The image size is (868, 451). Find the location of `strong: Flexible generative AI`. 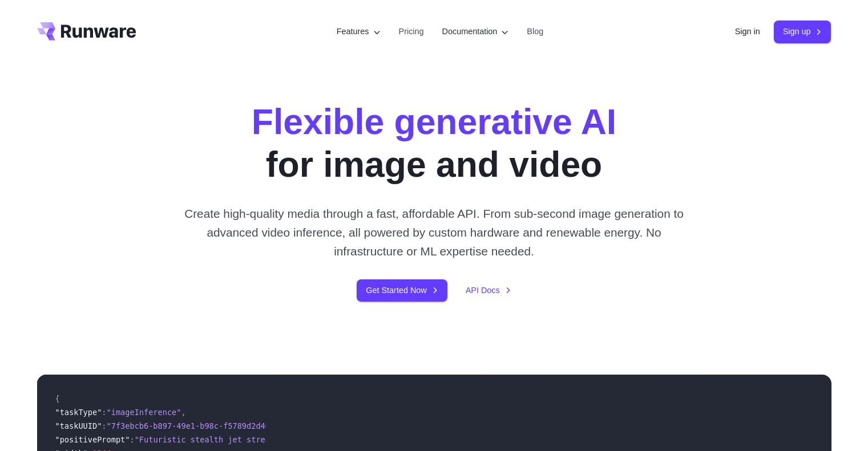

strong: Flexible generative AI is located at coordinates (434, 121).